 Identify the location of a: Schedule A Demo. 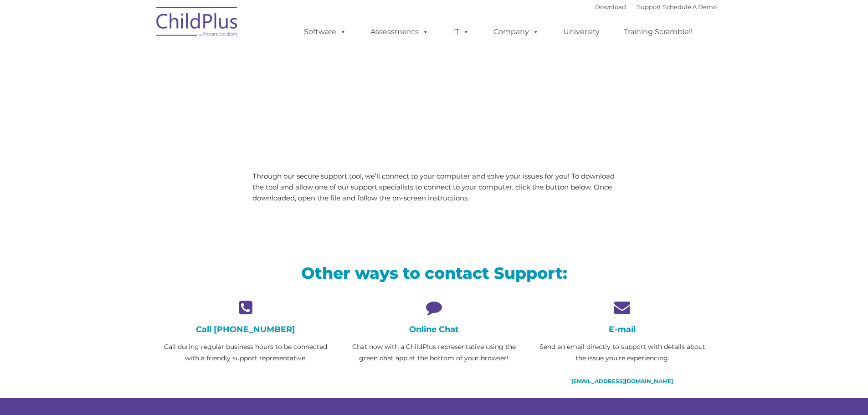
(689, 7).